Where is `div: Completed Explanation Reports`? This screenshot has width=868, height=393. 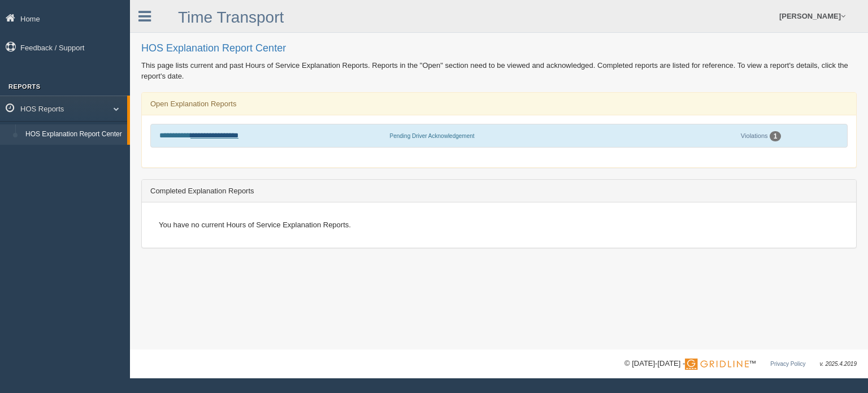 div: Completed Explanation Reports is located at coordinates (499, 191).